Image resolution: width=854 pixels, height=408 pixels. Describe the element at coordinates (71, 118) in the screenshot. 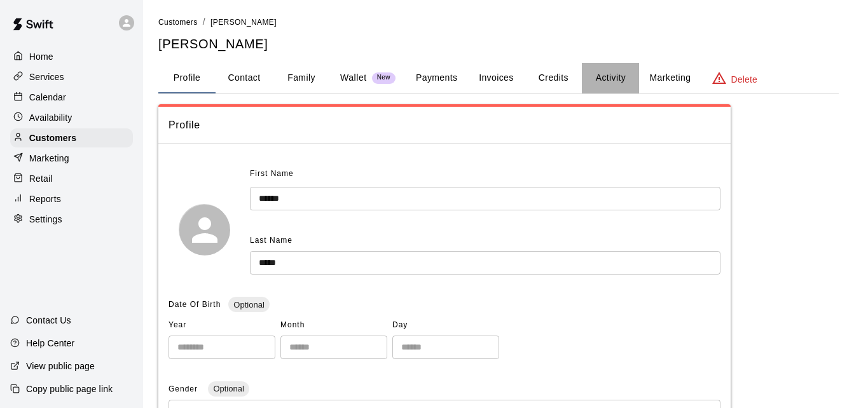

I see `div: Availability` at that location.